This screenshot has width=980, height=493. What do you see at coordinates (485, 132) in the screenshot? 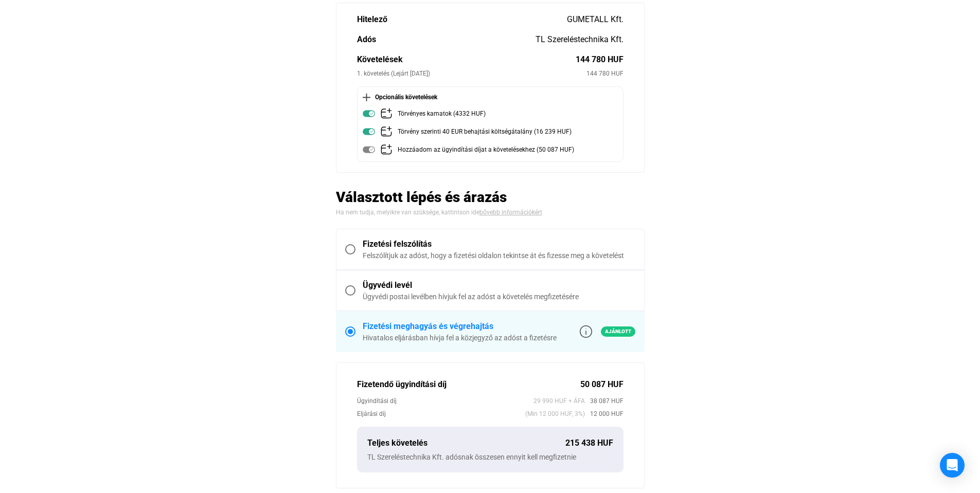
I see `div: Törvény szerinti 40 EUR behajtási költségátalány (16 239 HUF)` at bounding box center [485, 132].